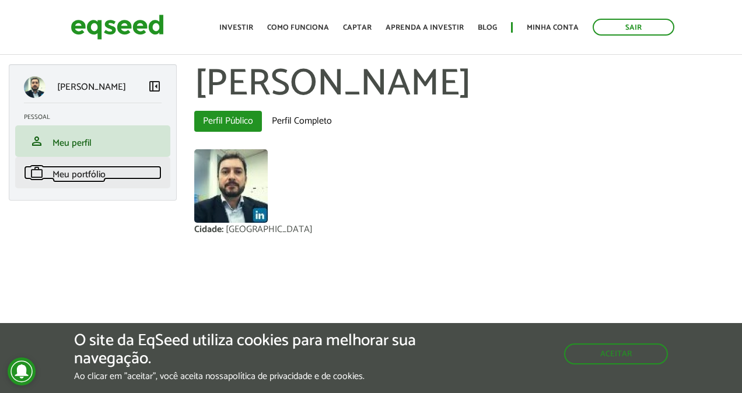  Describe the element at coordinates (252, 350) in the screenshot. I see `h5: O site da EqSeed utiliza cookies para melhorar sua navegação.` at that location.